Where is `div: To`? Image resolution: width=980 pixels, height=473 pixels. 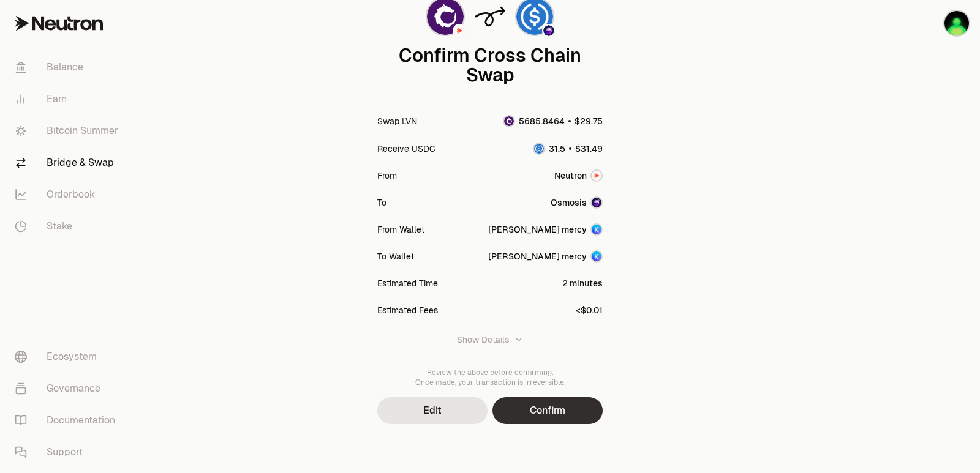 div: To is located at coordinates (382, 203).